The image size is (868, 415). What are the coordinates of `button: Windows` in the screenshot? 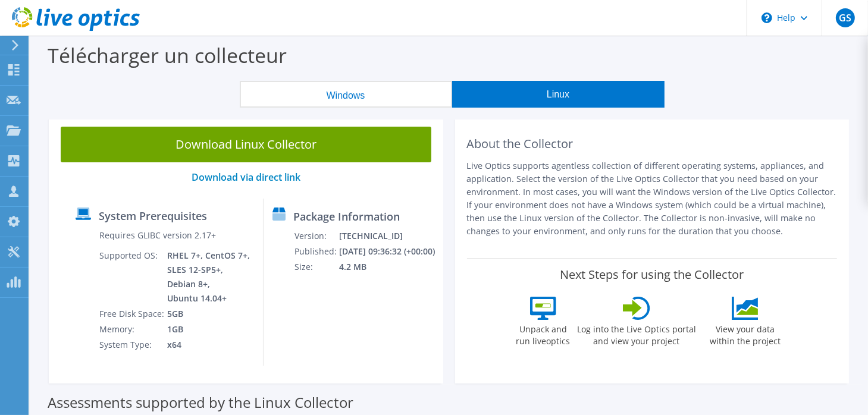 It's located at (345, 94).